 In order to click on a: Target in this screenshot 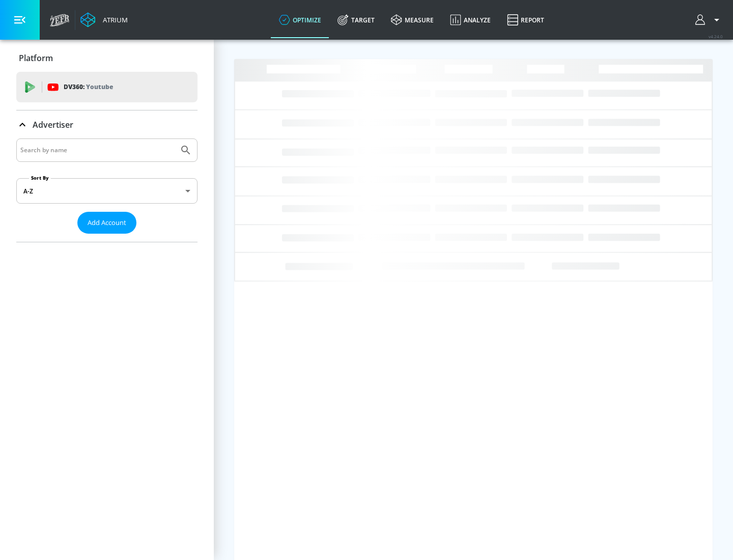, I will do `click(356, 20)`.